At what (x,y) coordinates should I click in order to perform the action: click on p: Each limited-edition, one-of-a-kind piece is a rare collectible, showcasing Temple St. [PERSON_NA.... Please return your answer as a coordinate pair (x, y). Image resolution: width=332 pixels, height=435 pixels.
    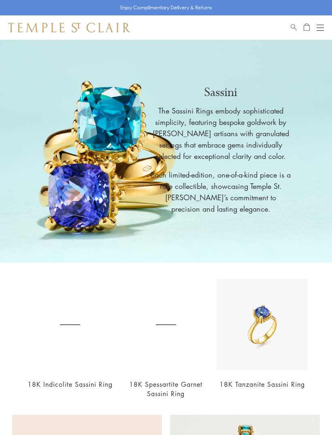
    Looking at the image, I should click on (221, 192).